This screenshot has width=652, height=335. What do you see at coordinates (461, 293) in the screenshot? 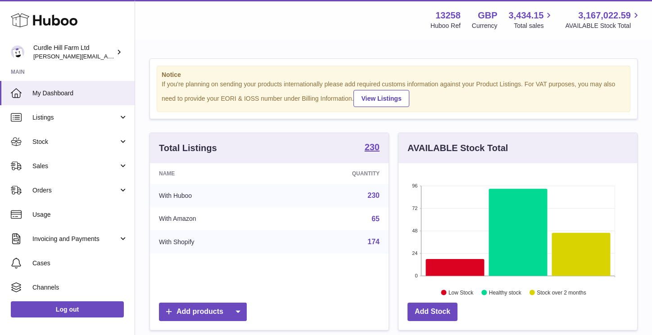
I see `text: Low Stock` at bounding box center [461, 293].